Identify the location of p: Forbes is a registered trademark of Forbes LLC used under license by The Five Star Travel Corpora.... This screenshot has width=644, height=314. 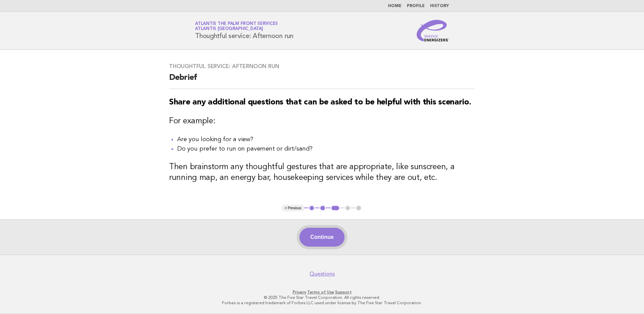
(322, 303).